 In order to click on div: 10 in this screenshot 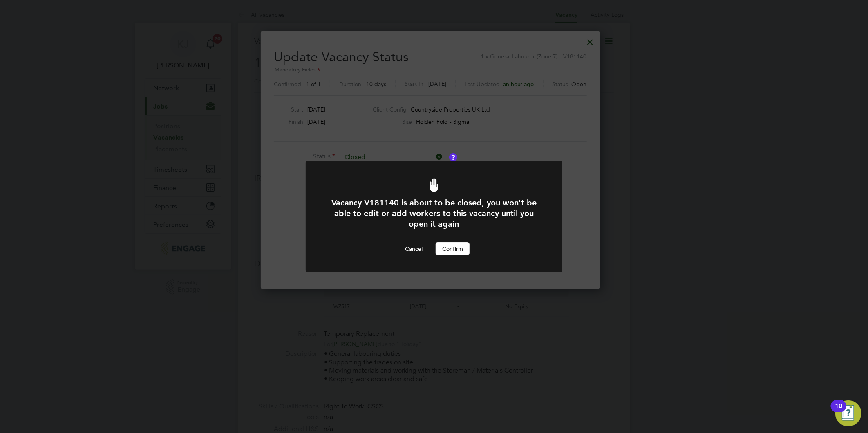, I will do `click(839, 411)`.